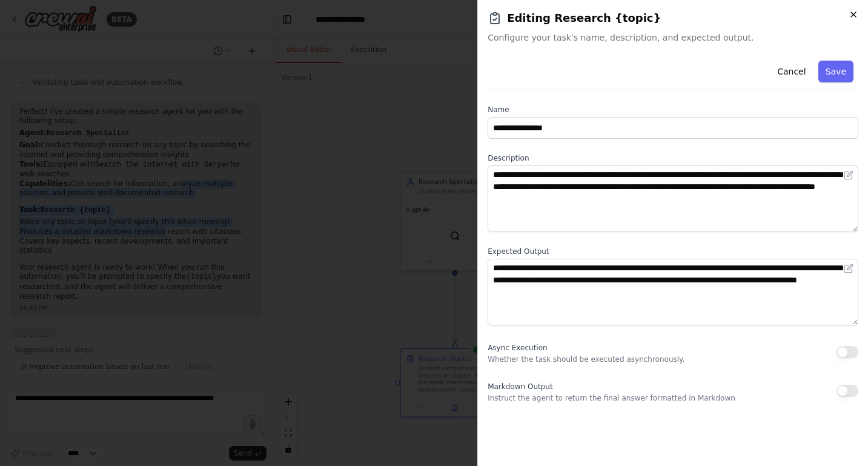  Describe the element at coordinates (836, 72) in the screenshot. I see `button: Save` at that location.